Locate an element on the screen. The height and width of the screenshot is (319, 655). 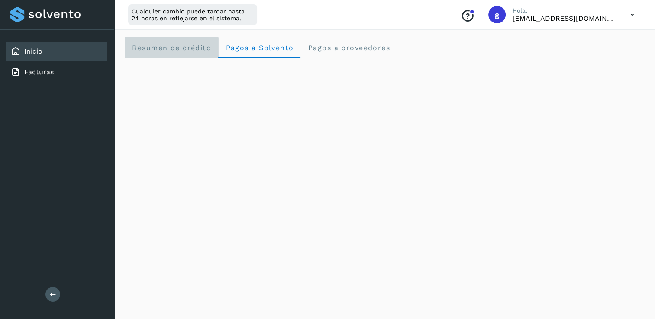
div: Facturas is located at coordinates (57, 72).